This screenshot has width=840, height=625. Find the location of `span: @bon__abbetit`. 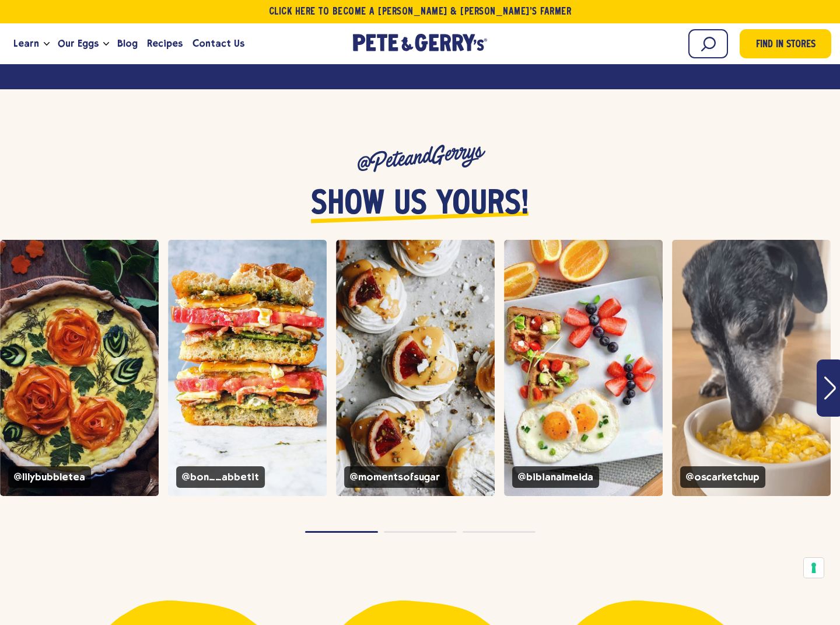

span: @bon__abbetit is located at coordinates (221, 476).